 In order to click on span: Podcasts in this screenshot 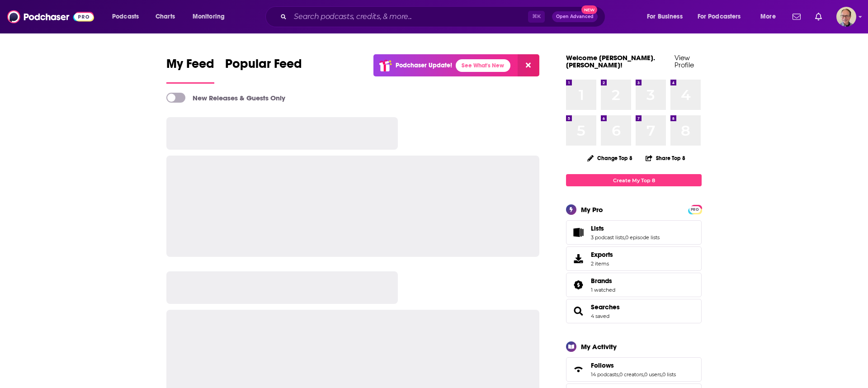, I will do `click(125, 17)`.